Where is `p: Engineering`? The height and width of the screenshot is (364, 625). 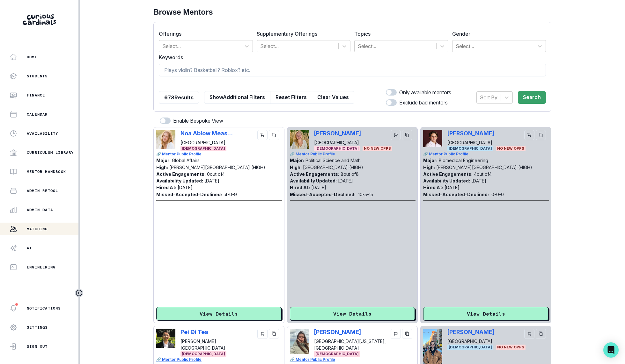
p: Engineering is located at coordinates (41, 267).